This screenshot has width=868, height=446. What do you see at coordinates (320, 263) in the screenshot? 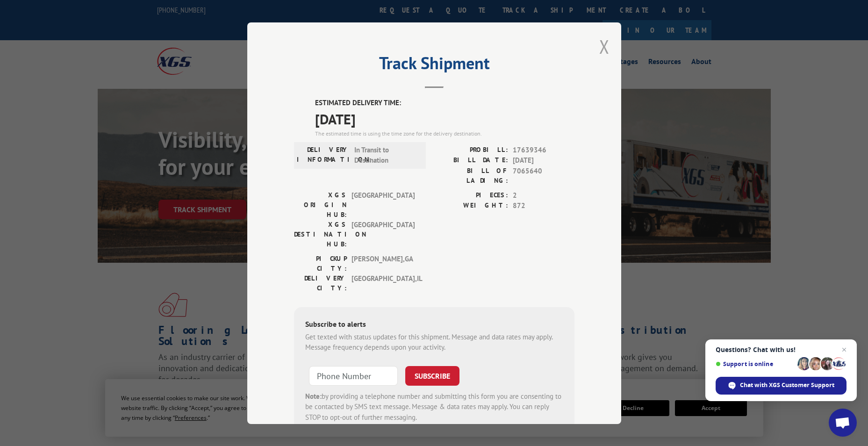
I see `label: PICKUP CITY:` at bounding box center [320, 263].